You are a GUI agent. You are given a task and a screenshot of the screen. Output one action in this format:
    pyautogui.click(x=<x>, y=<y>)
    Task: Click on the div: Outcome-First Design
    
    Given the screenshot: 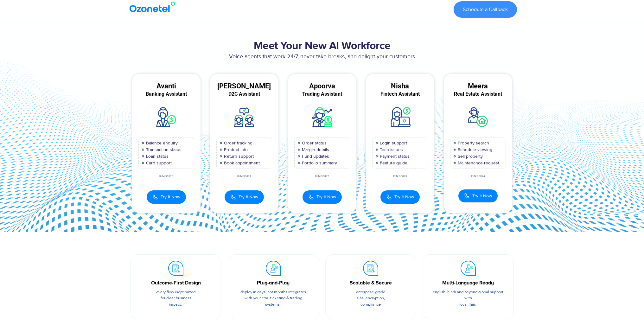 What is the action you would take?
    pyautogui.click(x=176, y=283)
    